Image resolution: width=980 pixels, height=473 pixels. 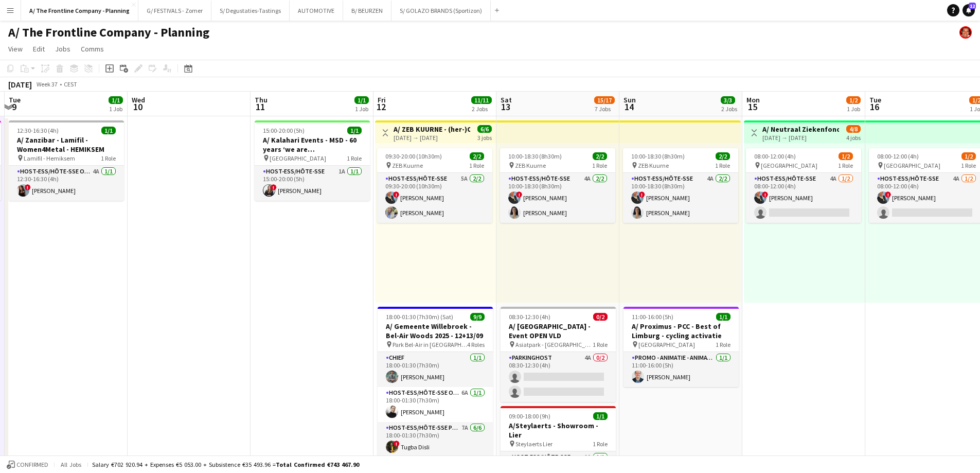 What do you see at coordinates (66, 144) in the screenshot?
I see `h3: A/ Zanzibar - Lamifil - Women4Metal - HEMIKSEM` at bounding box center [66, 144].